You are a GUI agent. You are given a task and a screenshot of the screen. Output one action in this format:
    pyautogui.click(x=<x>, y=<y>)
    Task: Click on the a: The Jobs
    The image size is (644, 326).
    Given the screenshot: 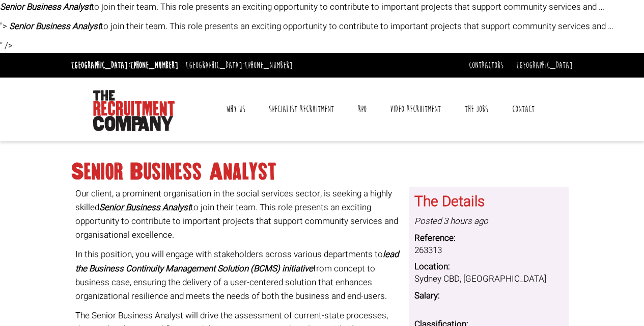 What is the action you would take?
    pyautogui.click(x=477, y=109)
    